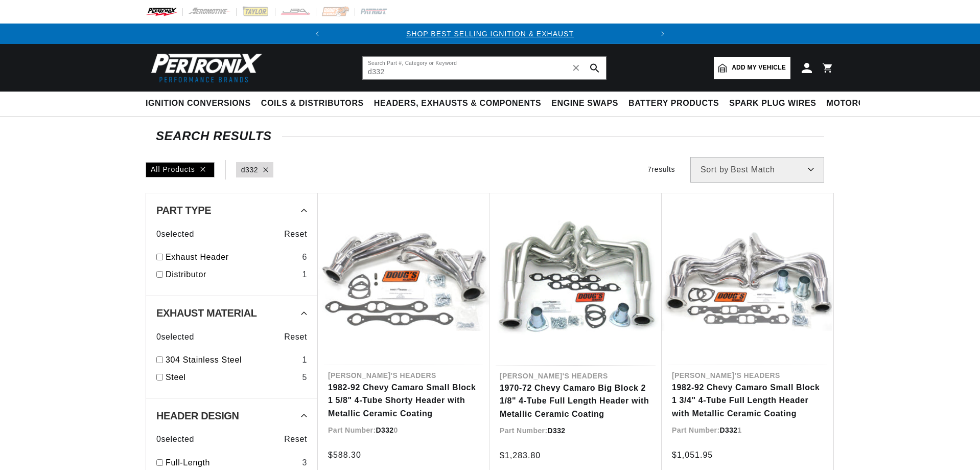 Image resolution: width=980 pixels, height=470 pixels. Describe the element at coordinates (305, 377) in the screenshot. I see `div: 5` at that location.